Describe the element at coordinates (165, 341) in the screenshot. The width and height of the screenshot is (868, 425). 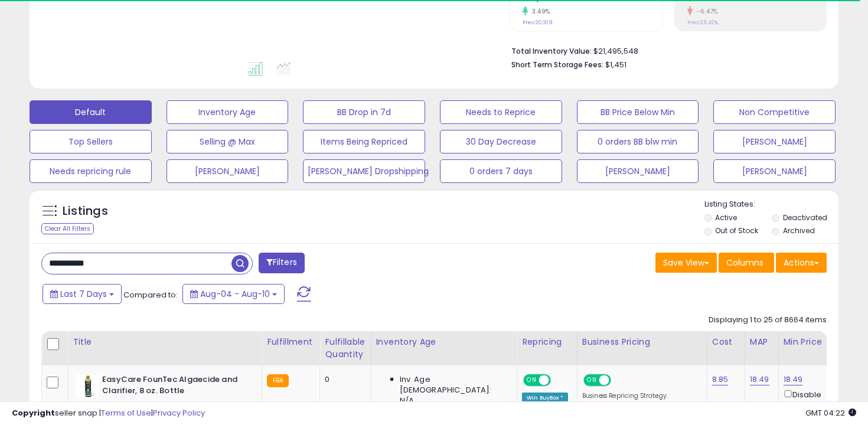
I see `div: Title` at that location.